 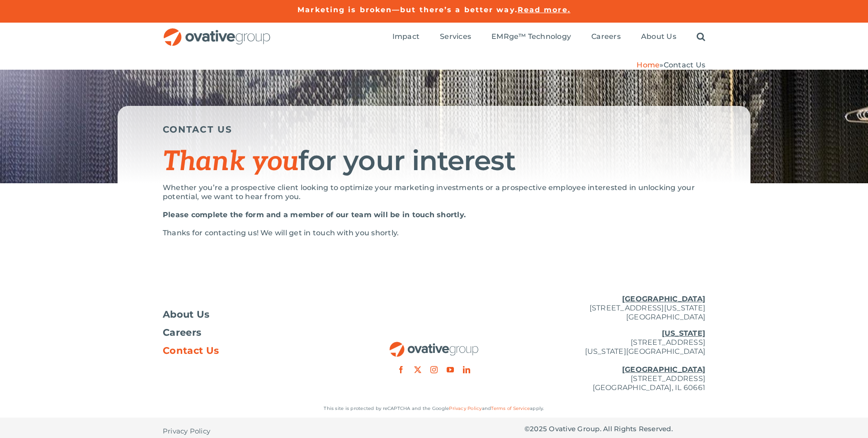 I want to click on p: Whether you’re a prospective client looking to optimize your marketing investments or a prospecti..., so click(x=434, y=192).